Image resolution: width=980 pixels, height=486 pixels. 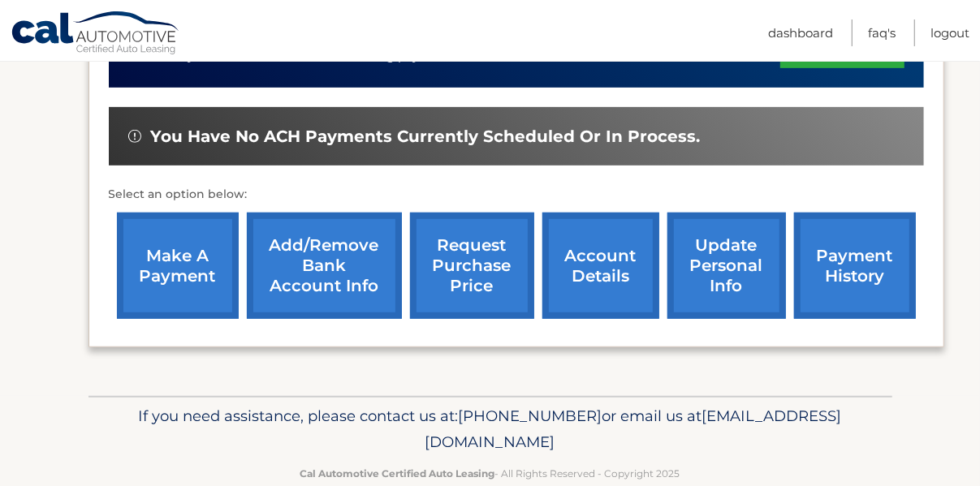 I want to click on p: If you need assistance, please contact us at: or email us at, so click(x=490, y=430).